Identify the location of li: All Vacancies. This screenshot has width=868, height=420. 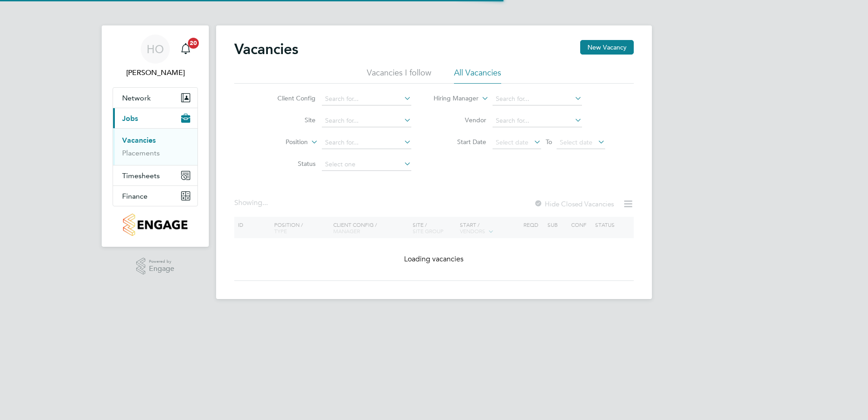
(477, 75).